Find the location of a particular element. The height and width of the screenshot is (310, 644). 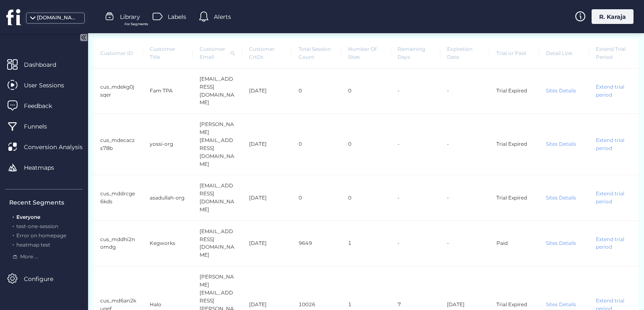

span: Labels is located at coordinates (177, 17).